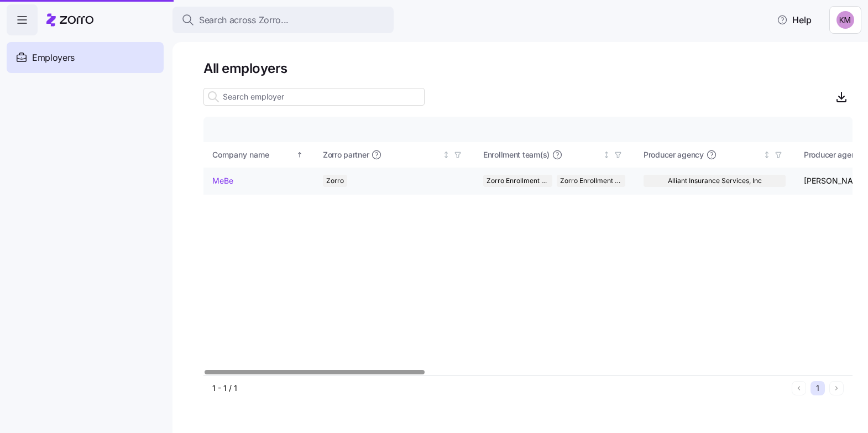 This screenshot has height=433, width=868. What do you see at coordinates (335, 181) in the screenshot?
I see `span: Zorro` at bounding box center [335, 181].